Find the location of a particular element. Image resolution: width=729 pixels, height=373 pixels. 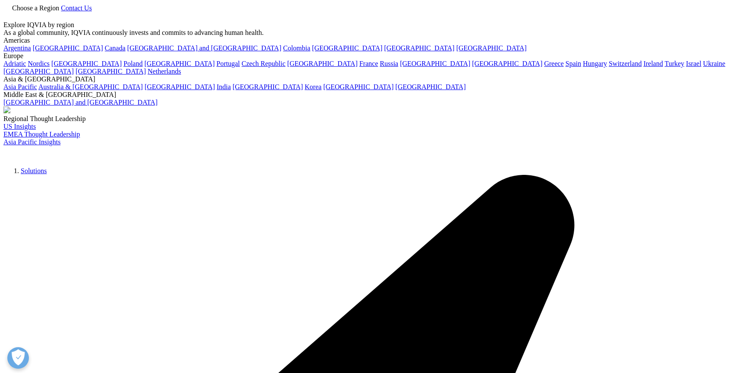

a: Poland is located at coordinates (133, 63).